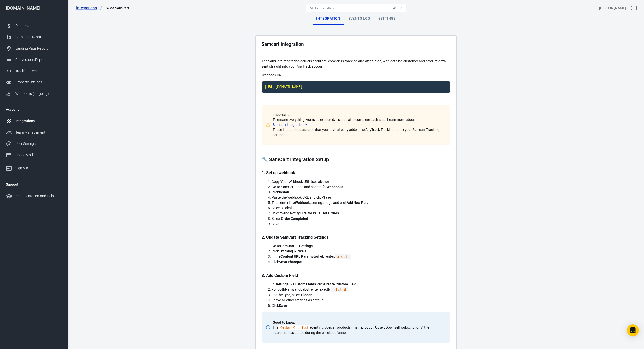  Describe the element at coordinates (39, 49) in the screenshot. I see `div: Landing Page Report` at that location.